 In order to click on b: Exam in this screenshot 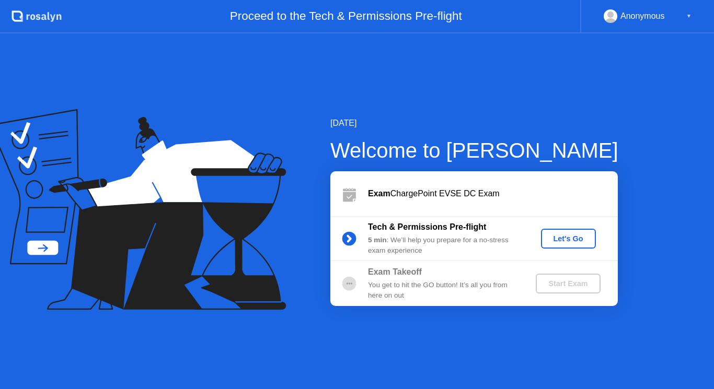, I will do `click(379, 193)`.